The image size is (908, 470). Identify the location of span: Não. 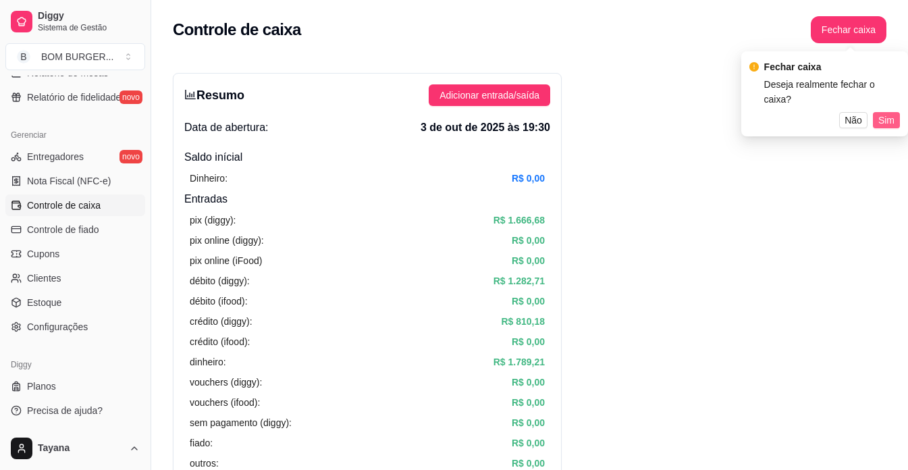
(853, 120).